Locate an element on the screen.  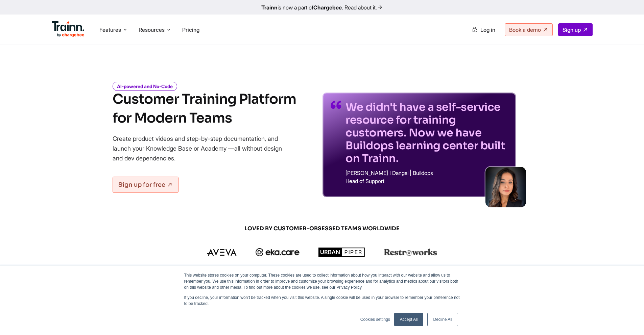
p: Head of Support is located at coordinates (427, 181).